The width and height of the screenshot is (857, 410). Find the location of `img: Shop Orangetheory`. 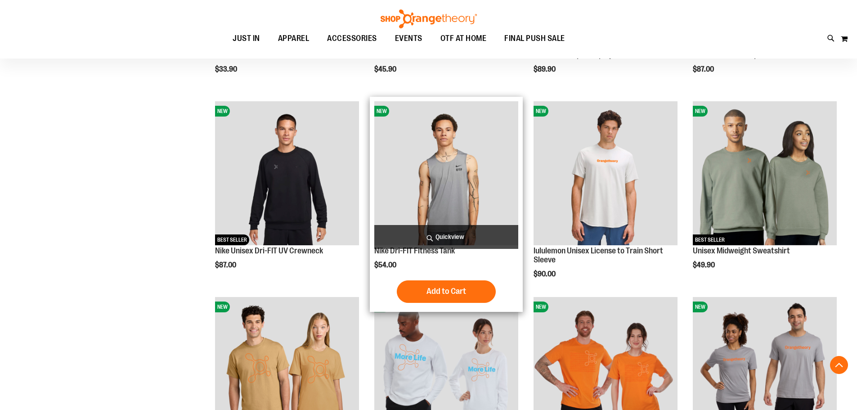

img: Shop Orangetheory is located at coordinates (429, 19).